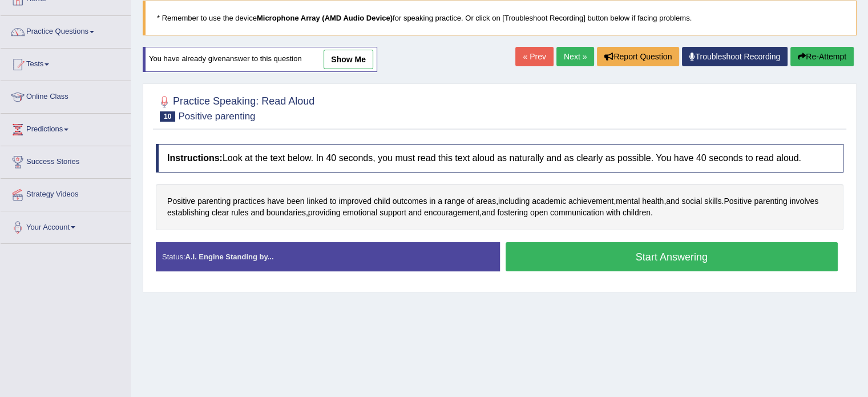 The width and height of the screenshot is (868, 397). Describe the element at coordinates (500, 18) in the screenshot. I see `blockquote: * Remember to use the device for speaking practice. Or click on [Troubleshoot Recording] button b...` at that location.